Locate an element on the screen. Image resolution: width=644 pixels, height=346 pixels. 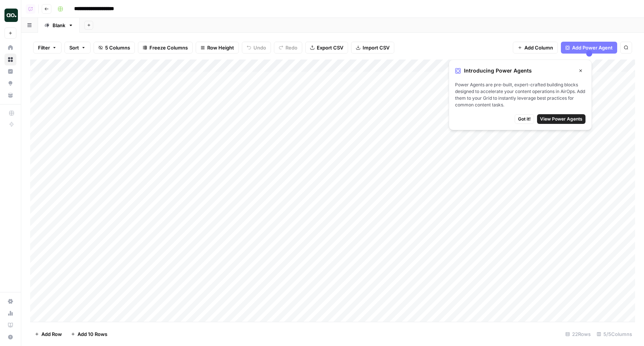
button: Freeze Columns is located at coordinates (165, 48).